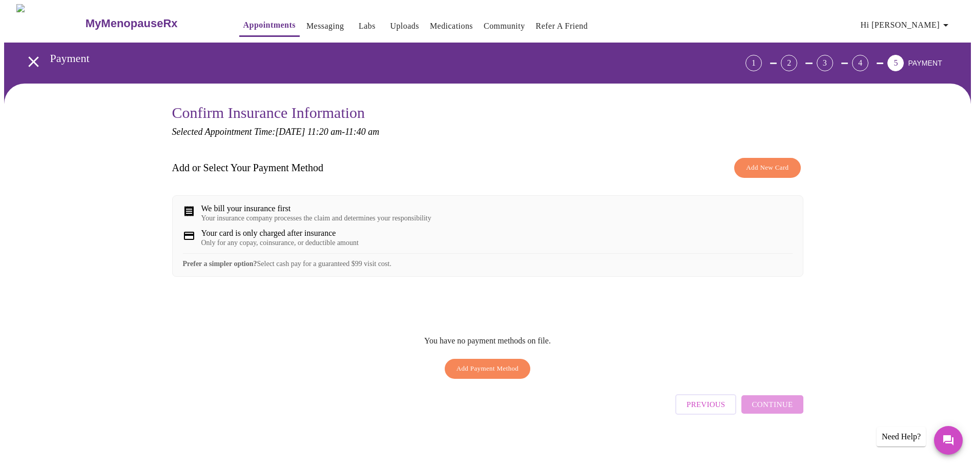 The image size is (975, 467). What do you see at coordinates (404, 26) in the screenshot?
I see `button: Uploads` at bounding box center [404, 26].